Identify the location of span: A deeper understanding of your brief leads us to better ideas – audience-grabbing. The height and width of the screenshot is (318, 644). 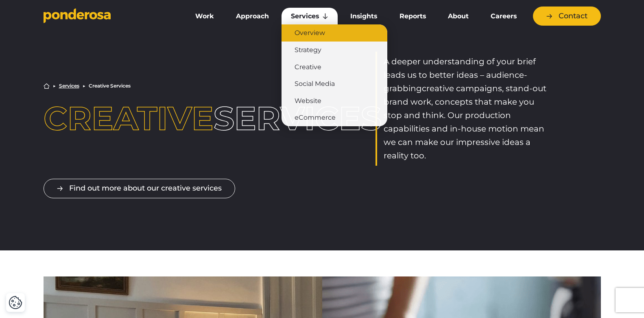
(460, 75).